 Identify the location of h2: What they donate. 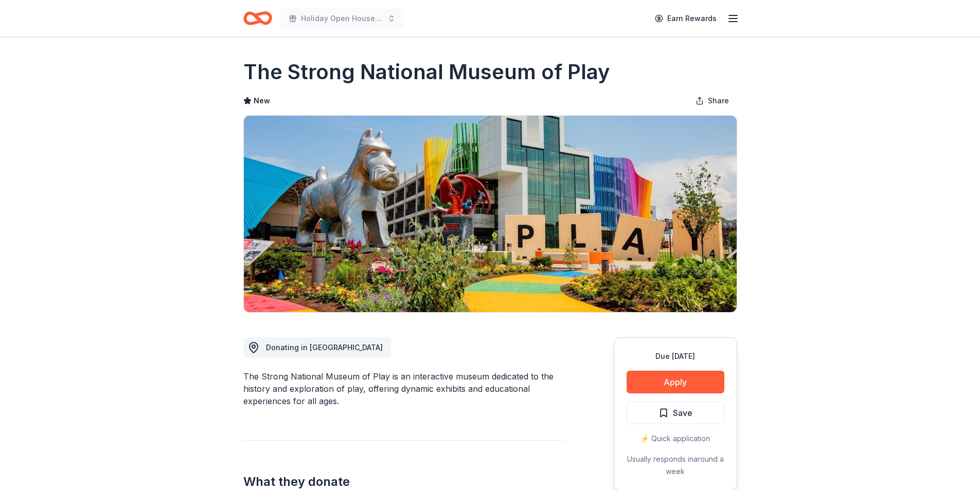
(404, 482).